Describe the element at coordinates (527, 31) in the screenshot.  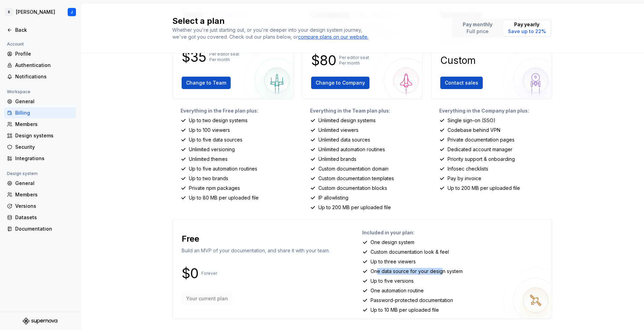
I see `p: Save up to 22%` at that location.